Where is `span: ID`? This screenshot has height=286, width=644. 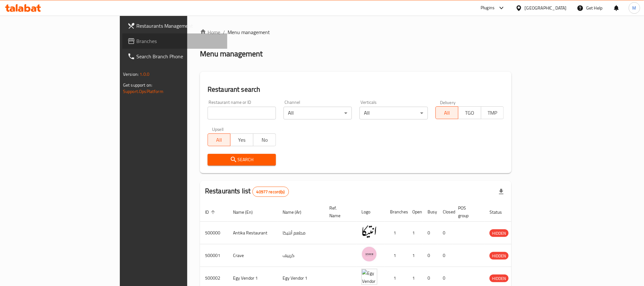 span: ID is located at coordinates (211, 212).